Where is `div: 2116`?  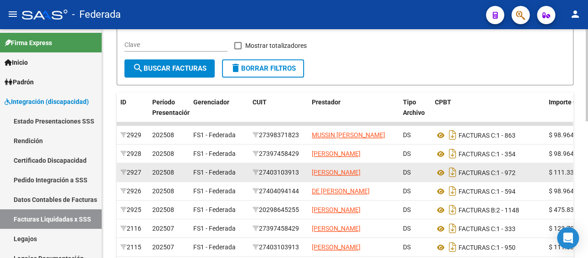
div: 2116 is located at coordinates (133, 228).